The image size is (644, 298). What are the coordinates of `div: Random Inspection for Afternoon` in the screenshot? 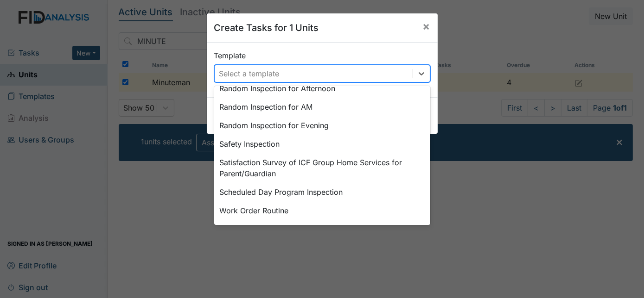 It's located at (322, 88).